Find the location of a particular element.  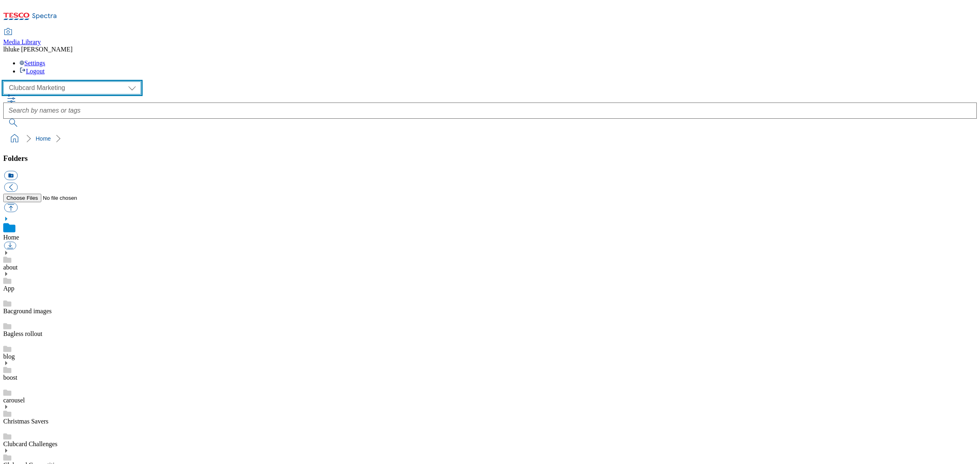

a: about is located at coordinates (10, 267).